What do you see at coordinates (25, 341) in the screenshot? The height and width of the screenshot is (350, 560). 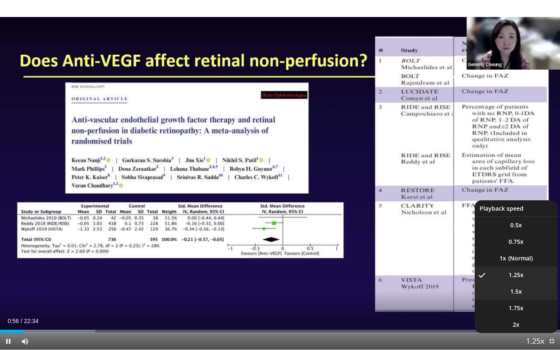 I see `button: Mute` at bounding box center [25, 341].